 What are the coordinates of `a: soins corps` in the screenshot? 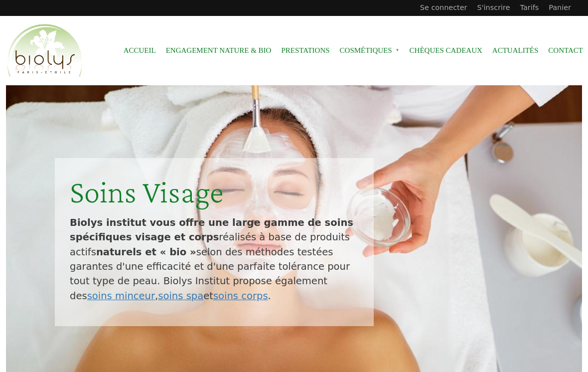 It's located at (241, 296).